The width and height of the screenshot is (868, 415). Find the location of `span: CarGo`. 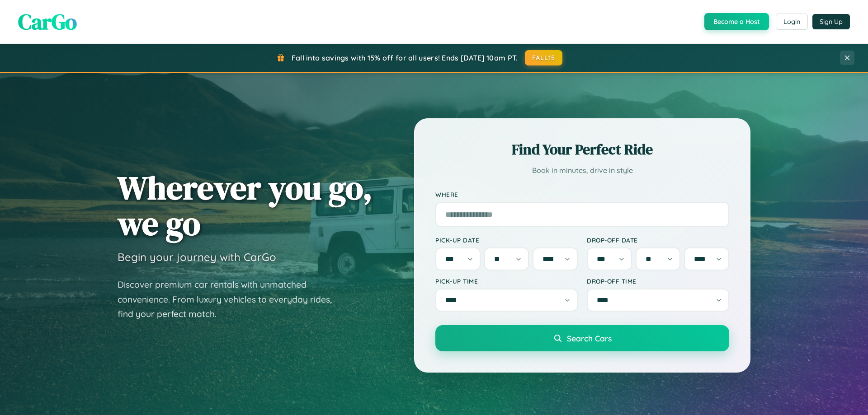

span: CarGo is located at coordinates (48, 21).